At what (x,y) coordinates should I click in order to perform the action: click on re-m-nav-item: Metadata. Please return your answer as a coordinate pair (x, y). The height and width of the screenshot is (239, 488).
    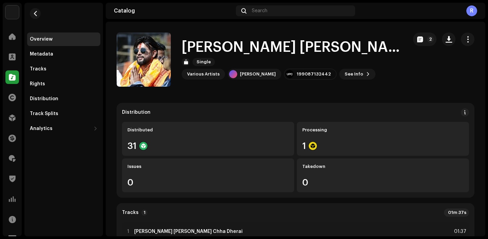
    Looking at the image, I should click on (64, 54).